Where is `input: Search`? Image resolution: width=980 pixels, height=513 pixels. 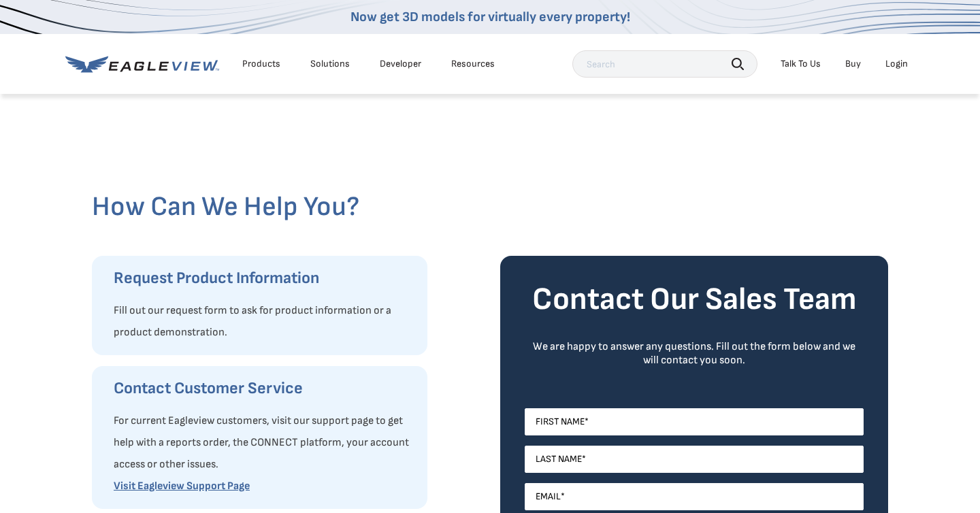
input: Search is located at coordinates (665, 64).